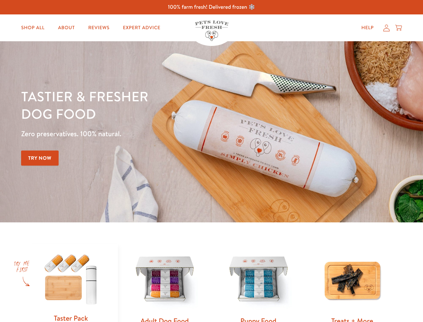  I want to click on a: Try Now, so click(40, 158).